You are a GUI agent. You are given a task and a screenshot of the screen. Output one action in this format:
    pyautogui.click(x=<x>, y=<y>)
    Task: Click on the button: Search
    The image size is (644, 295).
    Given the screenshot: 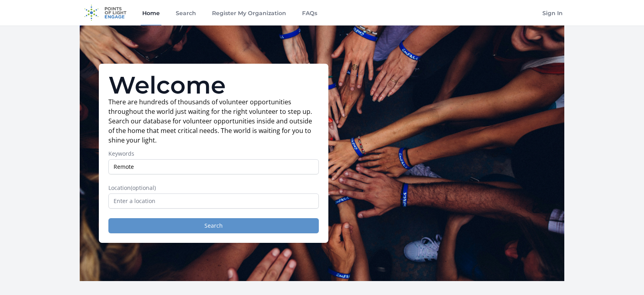 What is the action you would take?
    pyautogui.click(x=213, y=226)
    